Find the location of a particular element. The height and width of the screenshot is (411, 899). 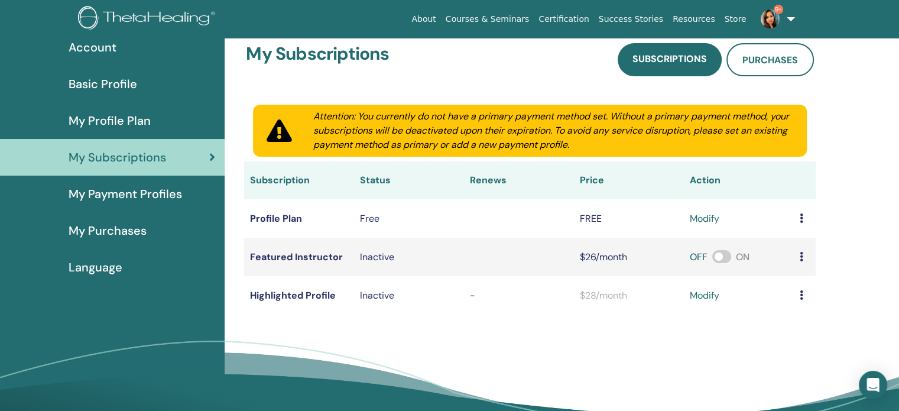

span: My Payment Profiles is located at coordinates (125, 194).